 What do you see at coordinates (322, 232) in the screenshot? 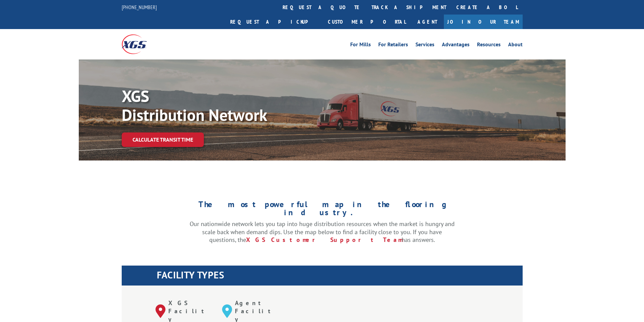
I see `p: Our nationwide network lets you tap into huge distribution resources when the market is hungry an...` at bounding box center [322, 232].